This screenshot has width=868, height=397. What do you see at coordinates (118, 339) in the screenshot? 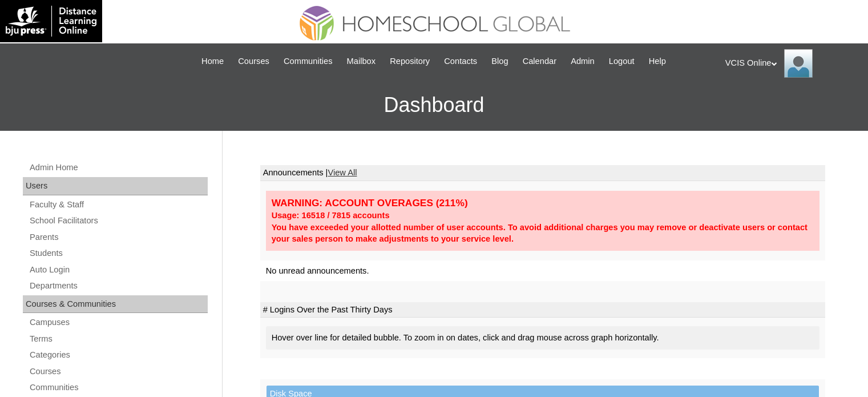
I see `a: Terms` at bounding box center [118, 339].